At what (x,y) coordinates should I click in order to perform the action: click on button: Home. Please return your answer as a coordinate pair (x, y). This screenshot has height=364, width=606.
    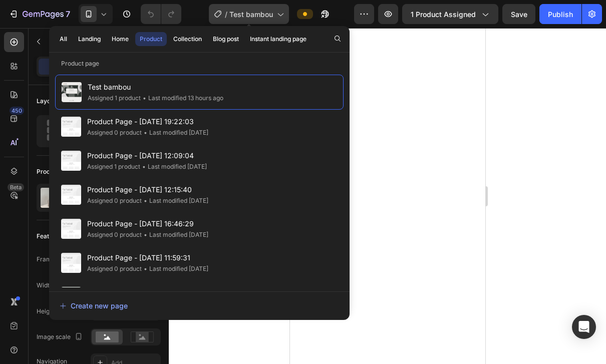
    Looking at the image, I should click on (121, 39).